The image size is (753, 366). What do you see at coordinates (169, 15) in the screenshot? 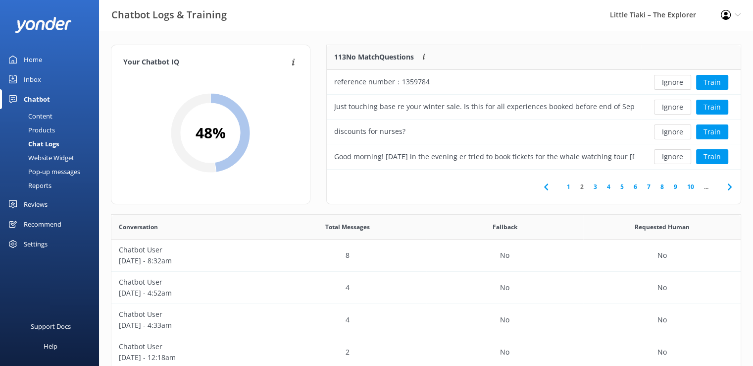
I see `h3: Chatbot Logs & Training` at bounding box center [169, 15].